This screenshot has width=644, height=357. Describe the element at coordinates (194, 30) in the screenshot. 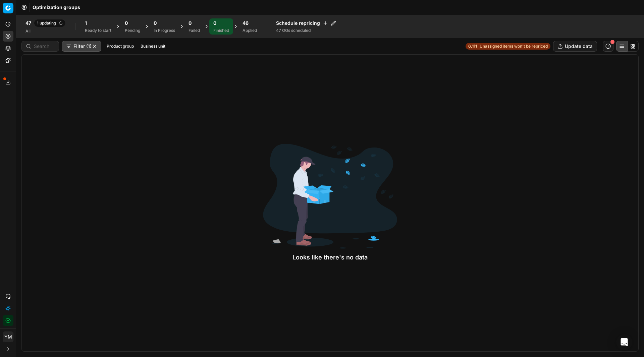

I see `div: Failed` at that location.